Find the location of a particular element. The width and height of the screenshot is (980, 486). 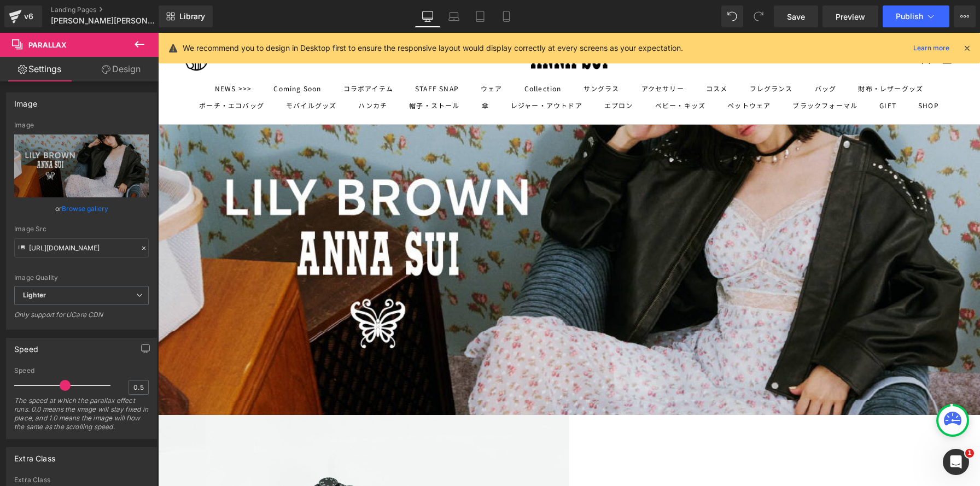

summary: 傘 is located at coordinates (327, 73).